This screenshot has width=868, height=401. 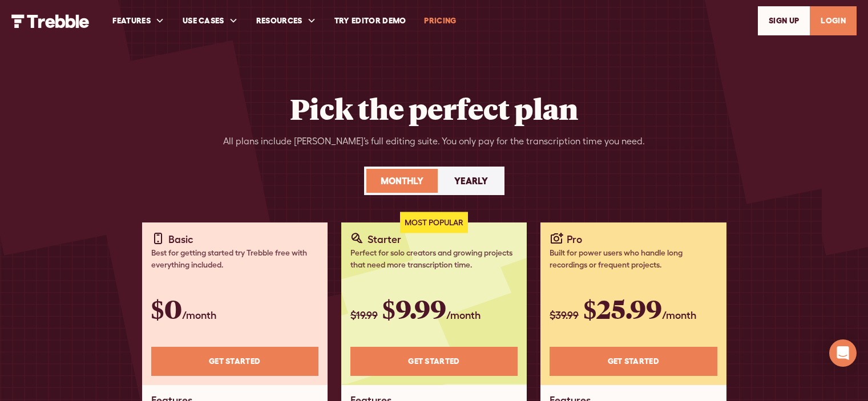 What do you see at coordinates (434, 259) in the screenshot?
I see `div: Perfect for solo creators and growing projects that need more transcription time.` at bounding box center [434, 259].